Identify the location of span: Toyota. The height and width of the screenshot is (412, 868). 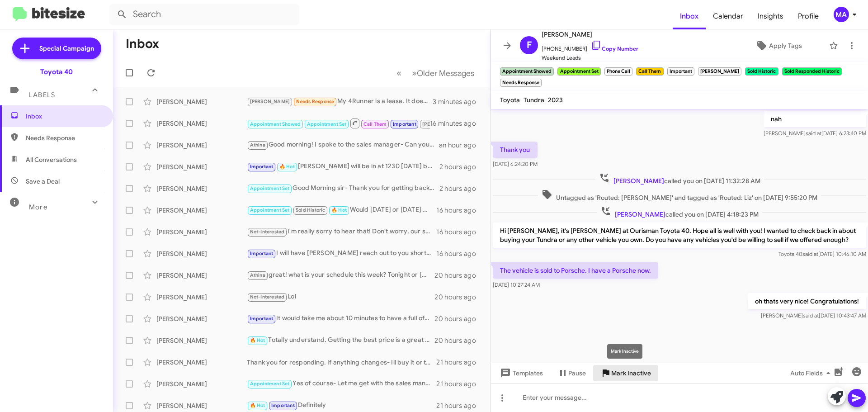
(510, 100).